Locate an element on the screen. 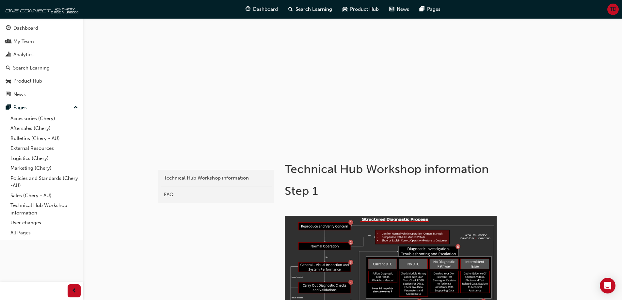 The width and height of the screenshot is (622, 300). a: oneconnect is located at coordinates (41, 9).